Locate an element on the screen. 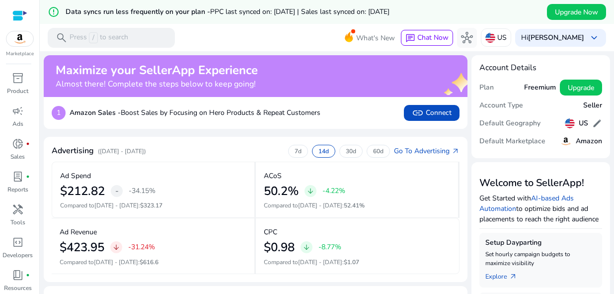 The image size is (614, 294). p: Press to search is located at coordinates (99, 38).